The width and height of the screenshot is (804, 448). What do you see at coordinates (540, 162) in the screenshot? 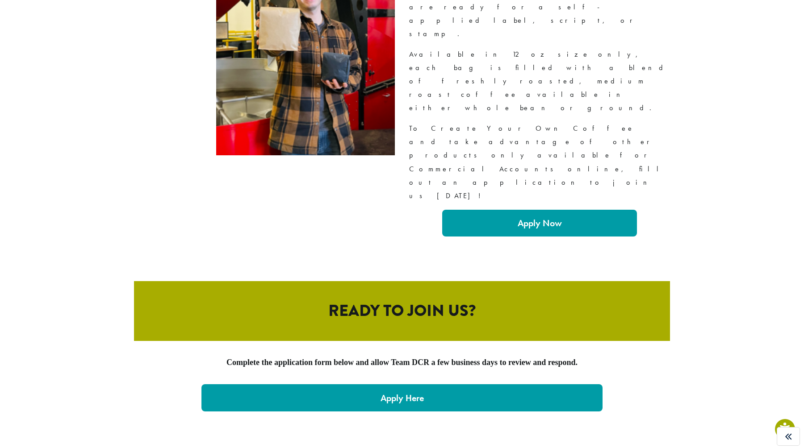
I see `p: To Create Your Own Coffee and take advantage of other products only available for Commercial Acco...` at bounding box center [540, 162].